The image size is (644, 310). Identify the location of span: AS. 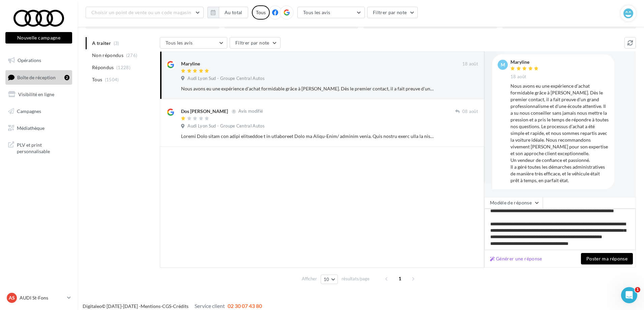
(12, 298).